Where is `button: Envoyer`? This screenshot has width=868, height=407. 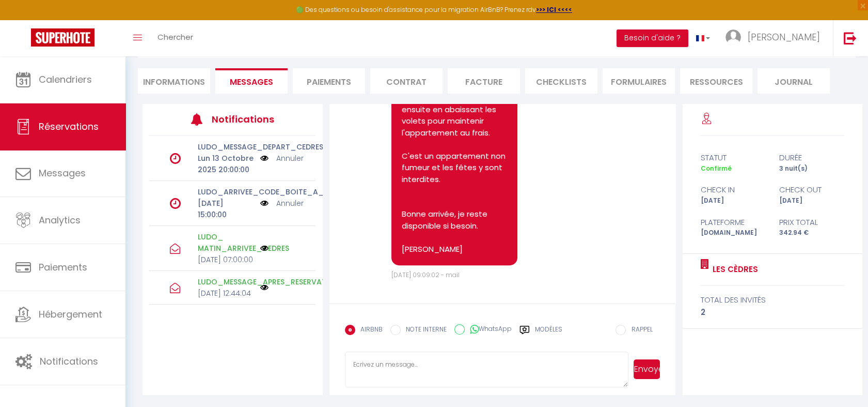
button: Envoyer is located at coordinates (648, 369).